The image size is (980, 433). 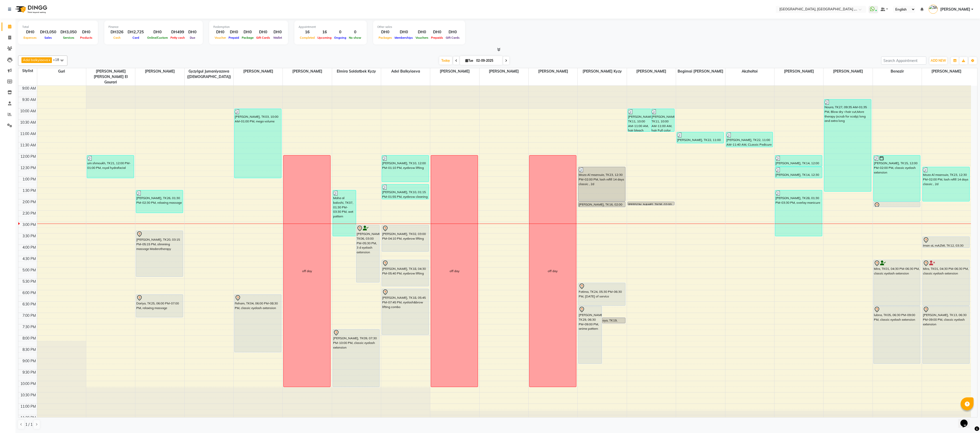 I want to click on div: 10:00 PM, so click(x=28, y=384).